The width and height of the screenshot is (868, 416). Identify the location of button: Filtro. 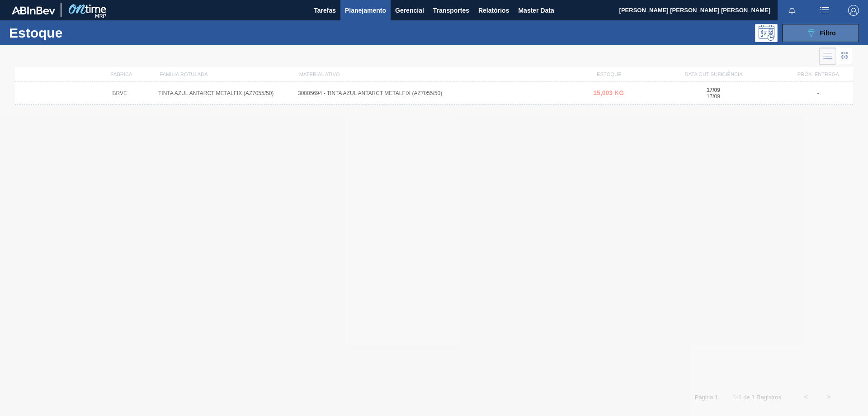
(821, 33).